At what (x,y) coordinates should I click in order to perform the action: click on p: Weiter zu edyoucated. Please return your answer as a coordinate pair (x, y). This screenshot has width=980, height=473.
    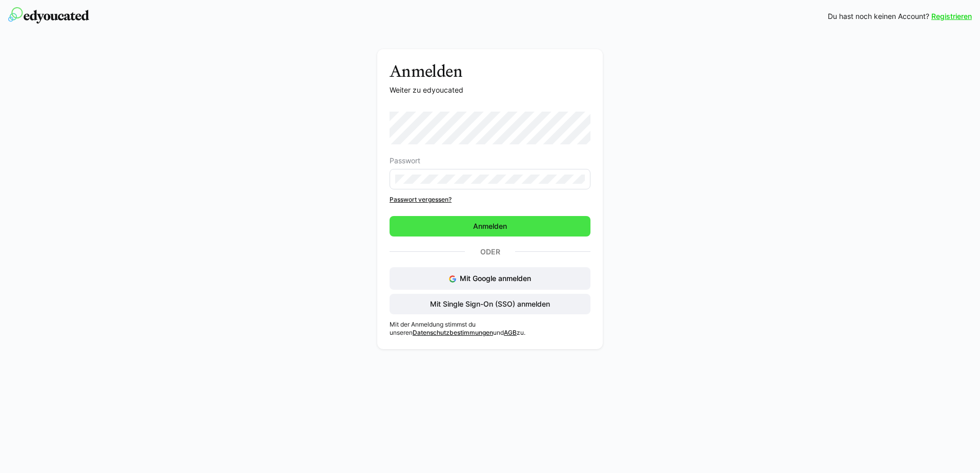
    Looking at the image, I should click on (490, 90).